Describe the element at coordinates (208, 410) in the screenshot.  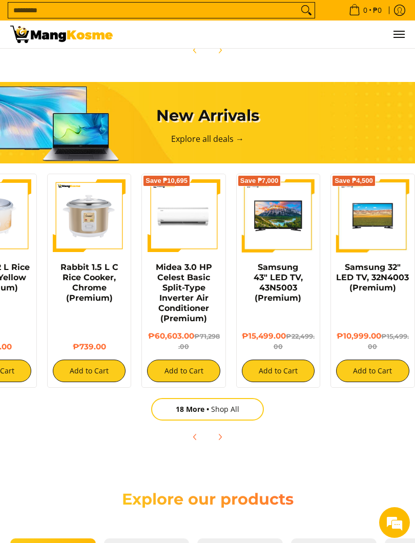
I see `a: 18 MoreShop All` at that location.